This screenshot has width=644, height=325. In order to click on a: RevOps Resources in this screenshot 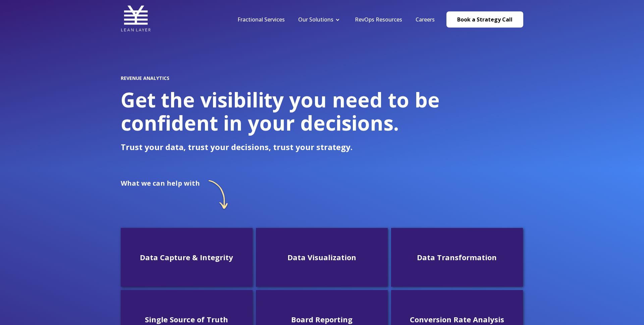, I will do `click(379, 20)`.